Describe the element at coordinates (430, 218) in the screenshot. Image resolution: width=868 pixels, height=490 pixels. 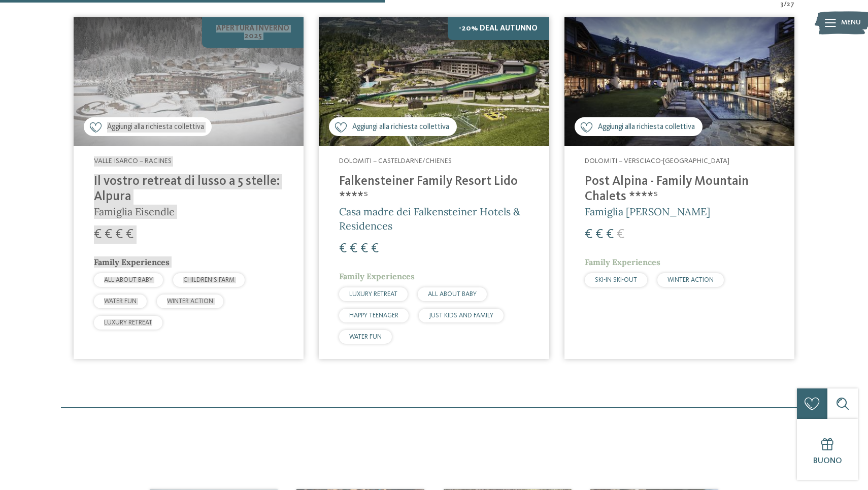
I see `span: Casa madre dei Falkensteiner Hotels & Residences` at that location.